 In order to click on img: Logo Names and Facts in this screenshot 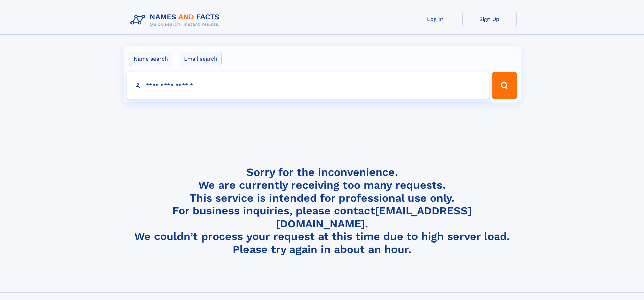, I will do `click(176, 20)`.